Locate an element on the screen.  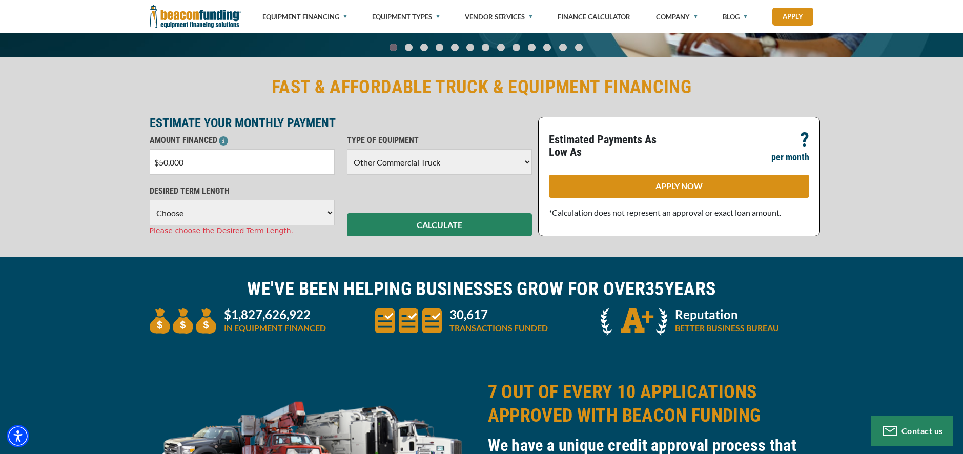
p: Reputation is located at coordinates (727, 315).